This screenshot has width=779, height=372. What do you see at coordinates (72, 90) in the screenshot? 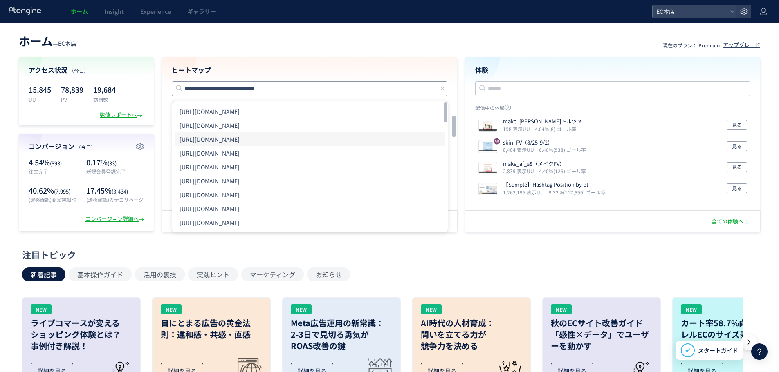
I see `p: 78,839` at bounding box center [72, 90].